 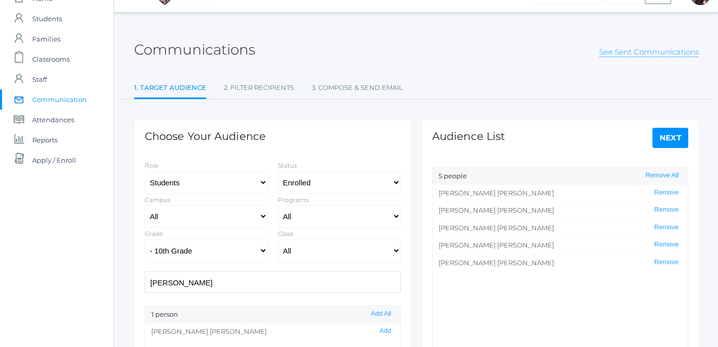 What do you see at coordinates (662, 175) in the screenshot?
I see `button: Remove All` at bounding box center [662, 175].